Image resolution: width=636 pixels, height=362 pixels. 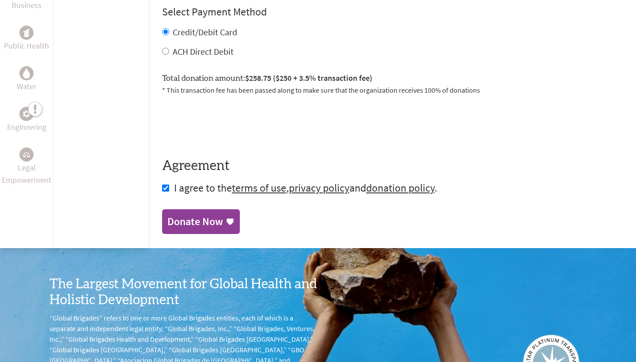 I want to click on a: WaterWater, so click(x=26, y=79).